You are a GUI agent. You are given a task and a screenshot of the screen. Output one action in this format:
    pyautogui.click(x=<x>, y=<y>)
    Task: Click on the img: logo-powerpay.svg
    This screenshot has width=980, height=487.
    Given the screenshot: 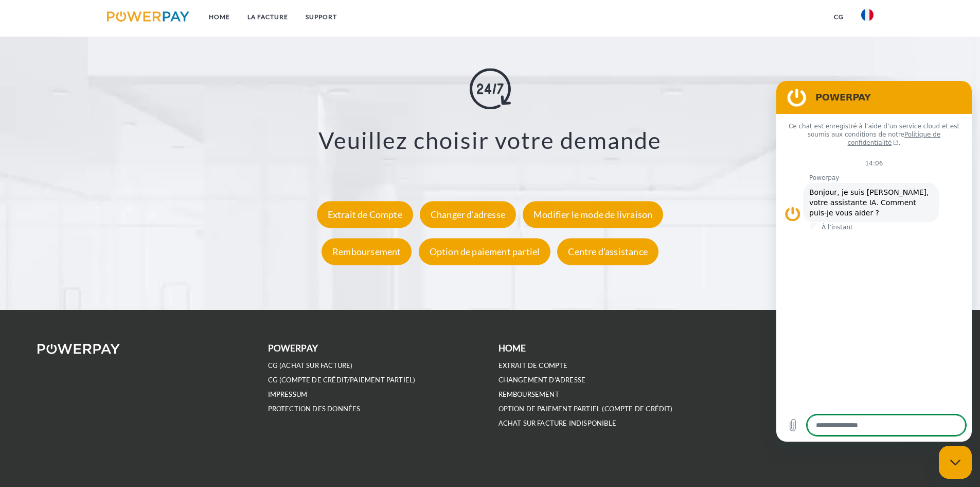 What is the action you would take?
    pyautogui.click(x=148, y=16)
    